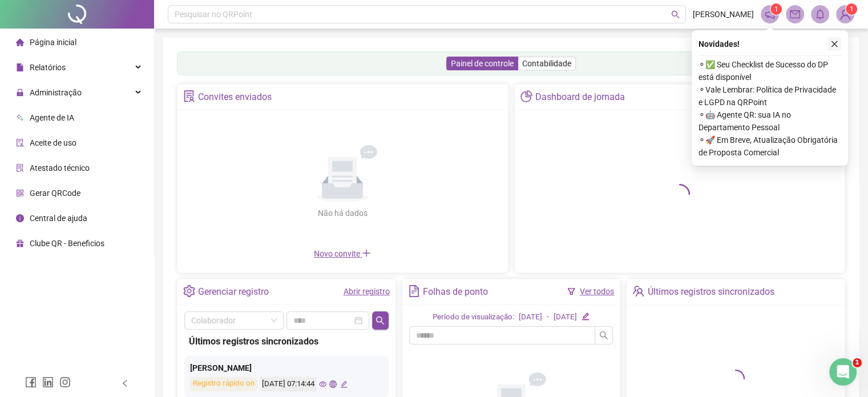 Image resolution: width=868 pixels, height=397 pixels. What do you see at coordinates (845, 14) in the screenshot?
I see `img: 87461` at bounding box center [845, 14].